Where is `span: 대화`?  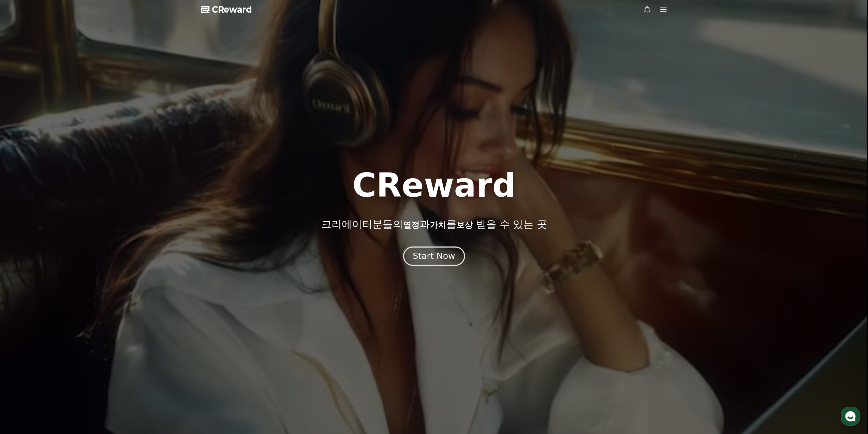
span: 대화 is located at coordinates (66, 230).